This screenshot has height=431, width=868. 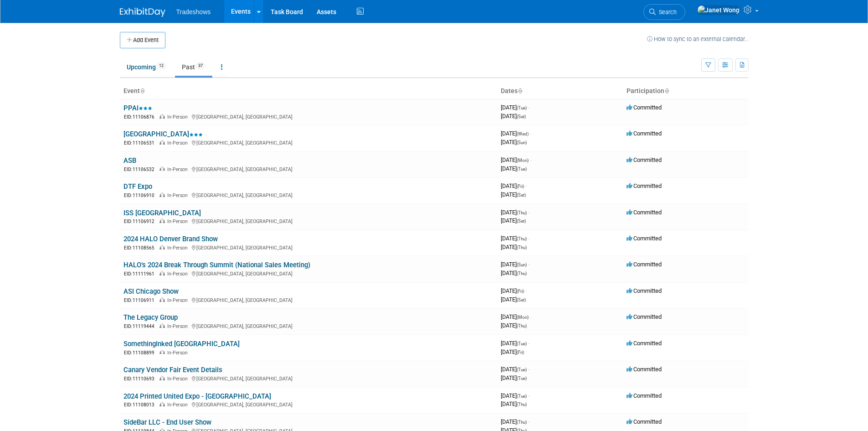 I want to click on th: Dates, so click(x=560, y=91).